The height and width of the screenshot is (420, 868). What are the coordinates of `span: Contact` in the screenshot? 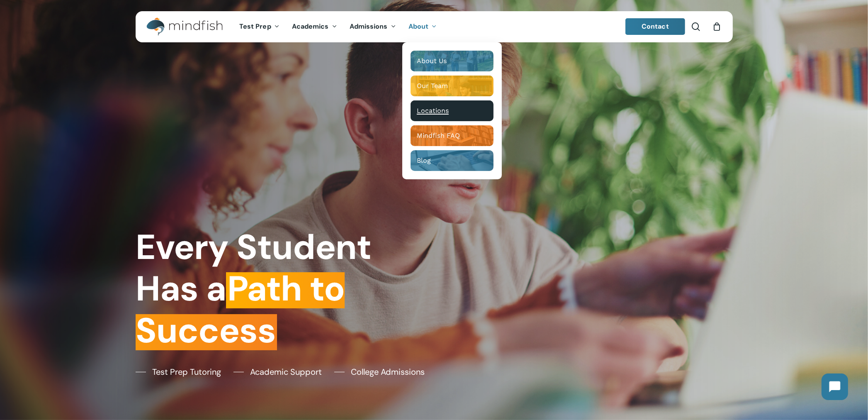 It's located at (655, 26).